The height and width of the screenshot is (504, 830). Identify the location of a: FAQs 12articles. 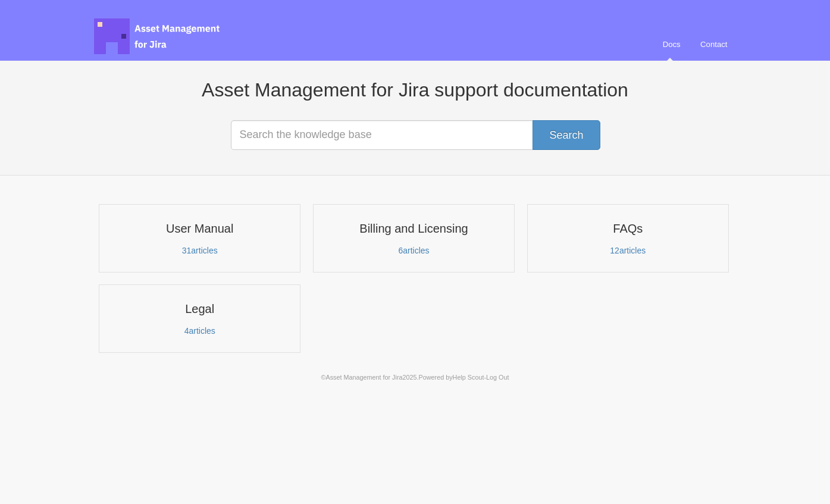
(628, 238).